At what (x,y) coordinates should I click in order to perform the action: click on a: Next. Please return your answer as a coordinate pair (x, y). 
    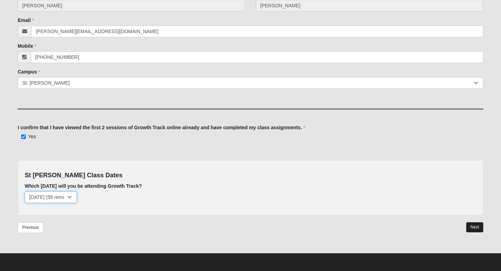
    Looking at the image, I should click on (475, 227).